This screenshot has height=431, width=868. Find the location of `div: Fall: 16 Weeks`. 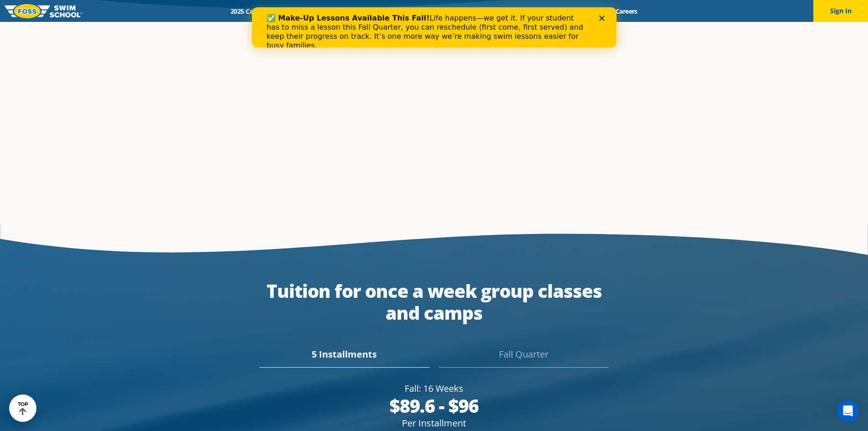

div: Fall: 16 Weeks is located at coordinates (434, 388).